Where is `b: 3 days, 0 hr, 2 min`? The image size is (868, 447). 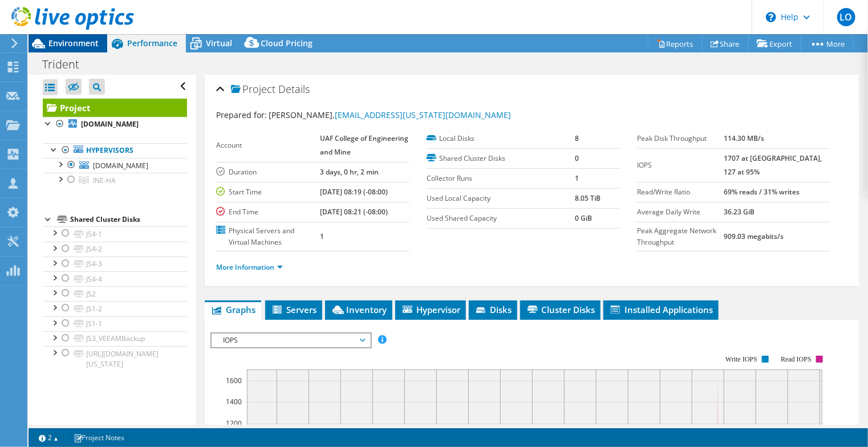 b: 3 days, 0 hr, 2 min is located at coordinates (349, 171).